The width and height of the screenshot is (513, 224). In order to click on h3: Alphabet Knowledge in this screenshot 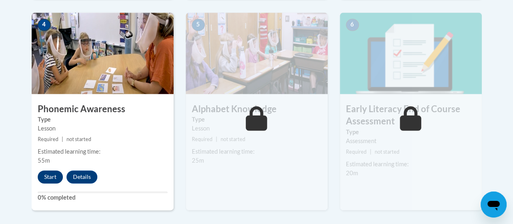, I will do `click(257, 109)`.